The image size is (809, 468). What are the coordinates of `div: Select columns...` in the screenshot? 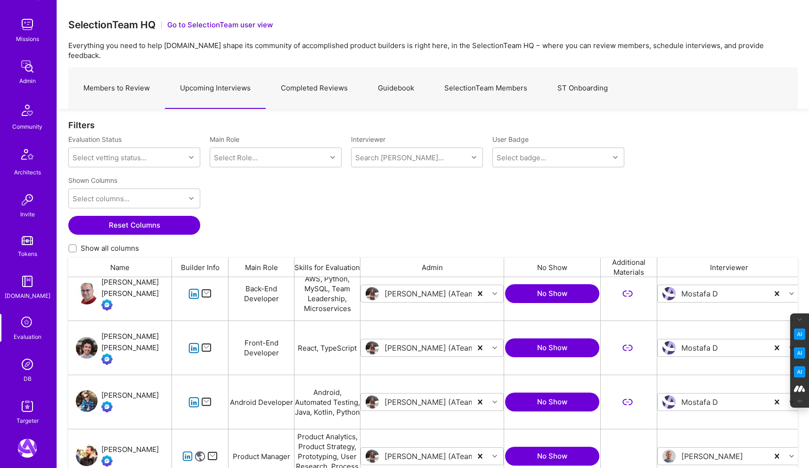 It's located at (101, 198).